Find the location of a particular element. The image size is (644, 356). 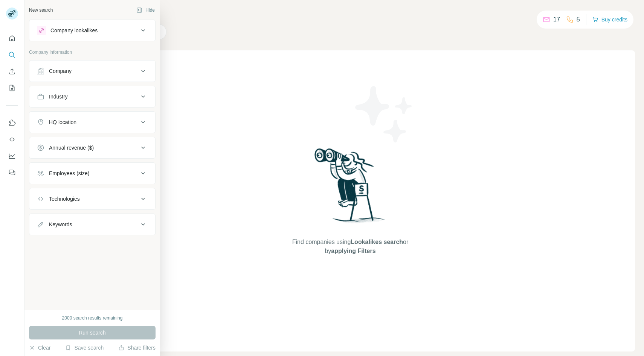

div: Annual revenue ($) is located at coordinates (71, 148).